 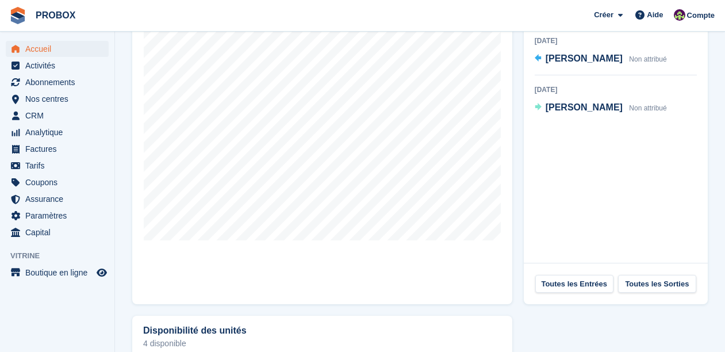 What do you see at coordinates (657, 284) in the screenshot?
I see `a: Toutes les Sorties` at bounding box center [657, 284].